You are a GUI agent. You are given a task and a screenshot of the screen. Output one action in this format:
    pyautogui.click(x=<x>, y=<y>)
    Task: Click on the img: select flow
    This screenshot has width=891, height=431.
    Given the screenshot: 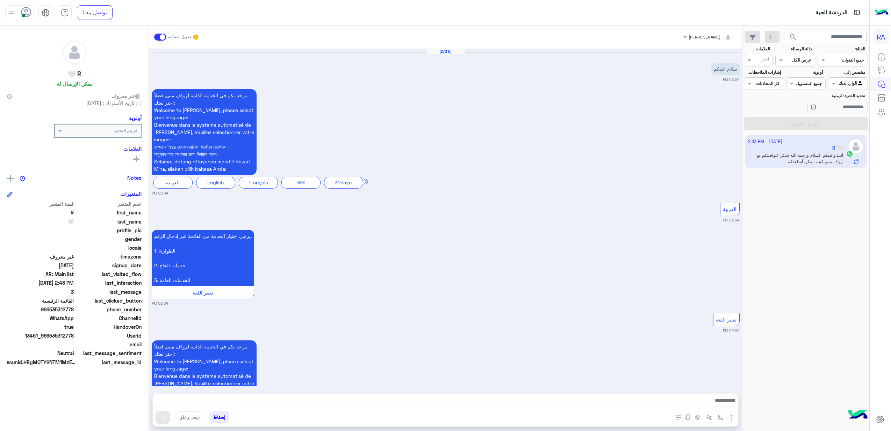 What is the action you would take?
    pyautogui.click(x=721, y=417)
    